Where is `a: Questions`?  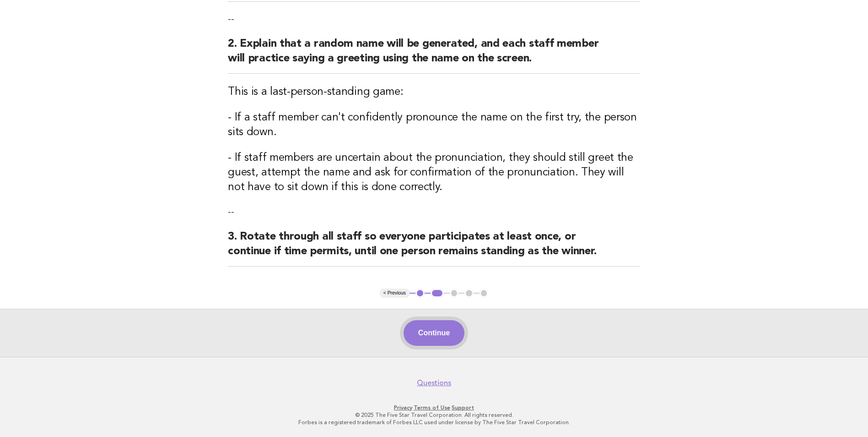 a: Questions is located at coordinates (434, 383).